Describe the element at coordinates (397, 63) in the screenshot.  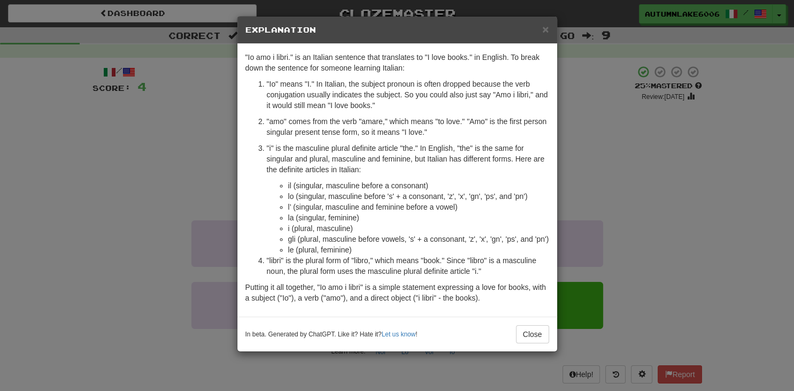
I see `p: "Io amo i libri." is an Italian sentence that translates to "I love books." in English. To break ...` at that location.